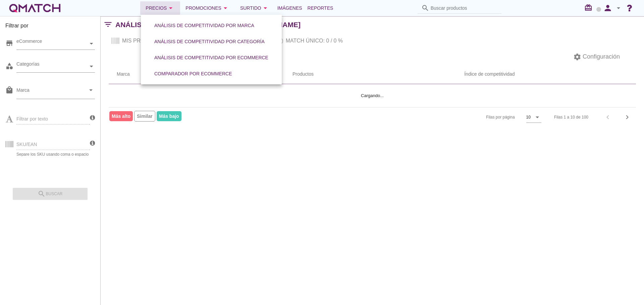 The width and height of the screenshot is (644, 305). Describe the element at coordinates (464, 8) in the screenshot. I see `input: Buscar productos` at that location.